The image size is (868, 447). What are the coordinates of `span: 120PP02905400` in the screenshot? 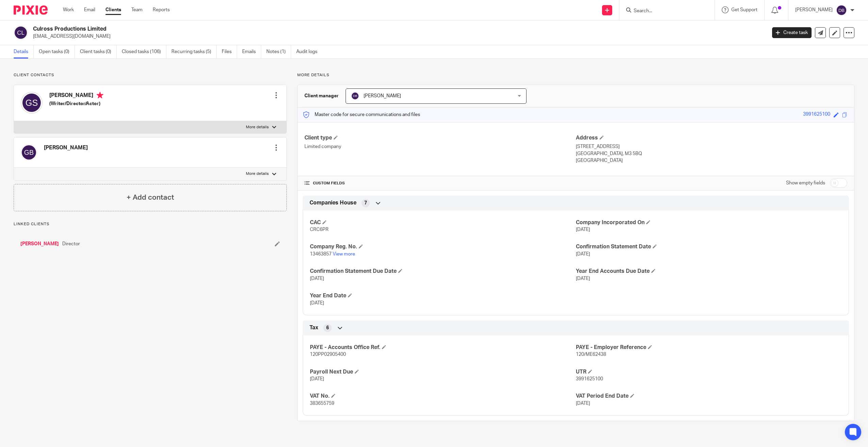 It's located at (328, 355).